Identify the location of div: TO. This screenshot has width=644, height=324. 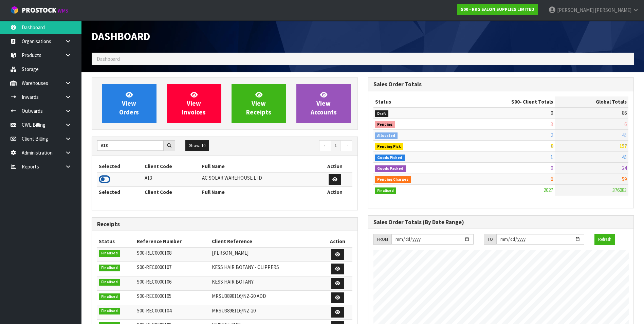
(490, 240).